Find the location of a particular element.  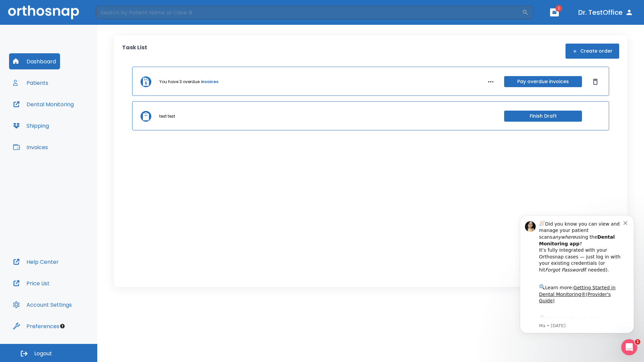

a: Preferences is located at coordinates (36, 326).